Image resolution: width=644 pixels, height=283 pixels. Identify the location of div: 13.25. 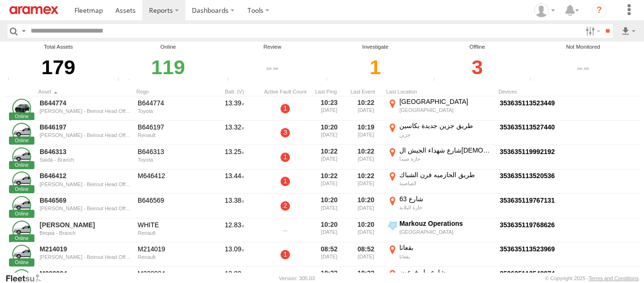
(235, 157).